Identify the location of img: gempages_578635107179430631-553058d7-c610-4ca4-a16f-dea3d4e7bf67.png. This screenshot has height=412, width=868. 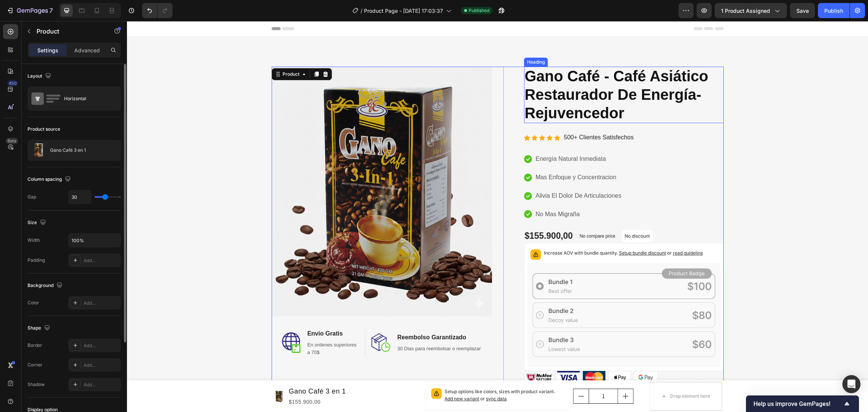
(254, 170).